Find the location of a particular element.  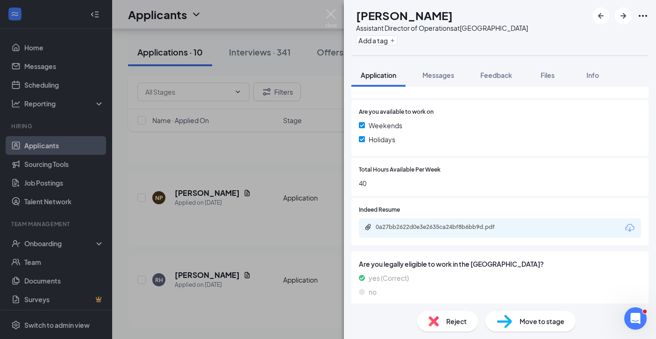

span: Move to stage is located at coordinates (542, 322).